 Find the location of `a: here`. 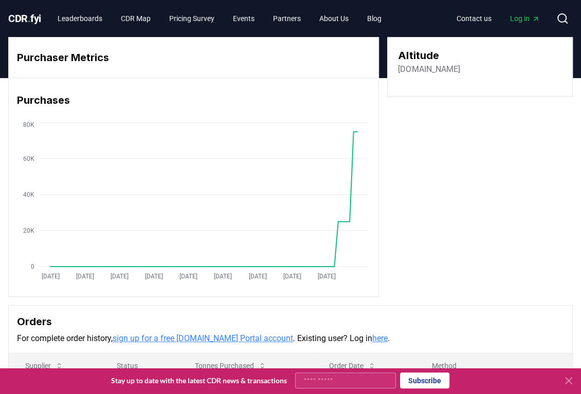

a: here is located at coordinates (380, 338).